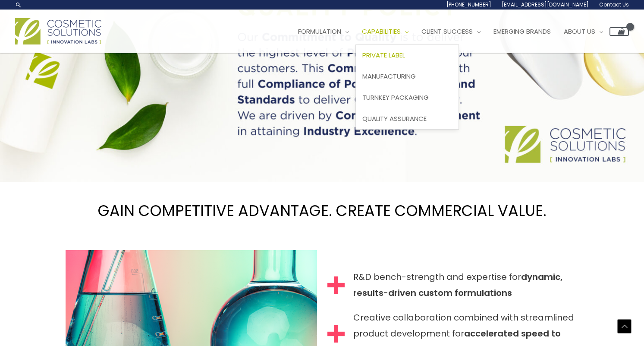  Describe the element at coordinates (614, 4) in the screenshot. I see `span: Contact Us` at that location.